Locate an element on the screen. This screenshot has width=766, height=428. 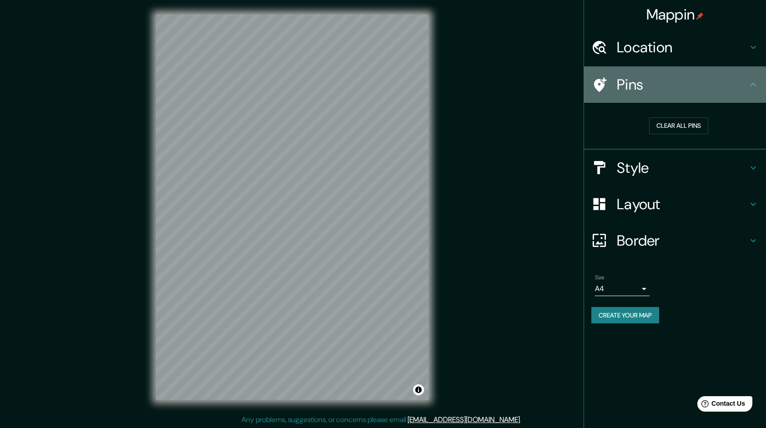
div: A4 is located at coordinates (622, 289).